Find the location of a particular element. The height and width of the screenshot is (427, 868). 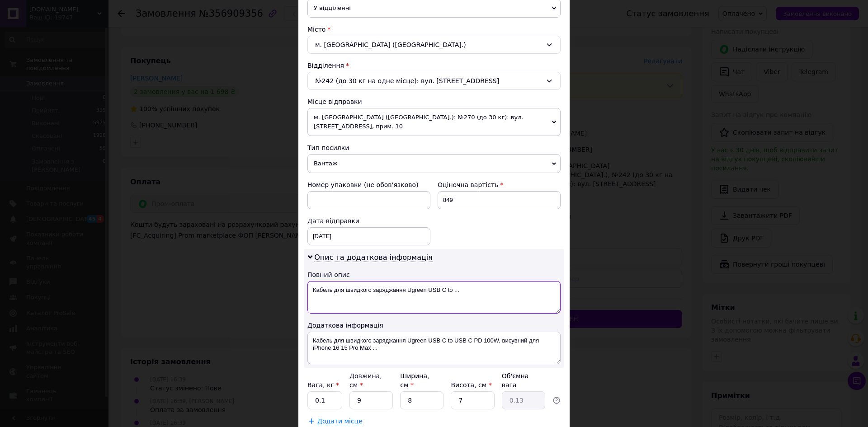

label: Висота, см is located at coordinates (471, 385).